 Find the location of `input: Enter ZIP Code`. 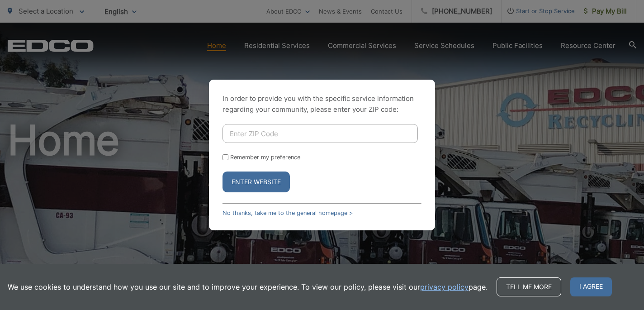

input: Enter ZIP Code is located at coordinates (320, 134).